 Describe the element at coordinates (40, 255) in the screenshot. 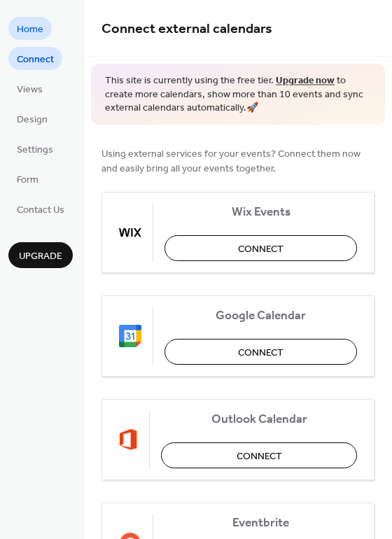

I see `button: Upgrade` at that location.